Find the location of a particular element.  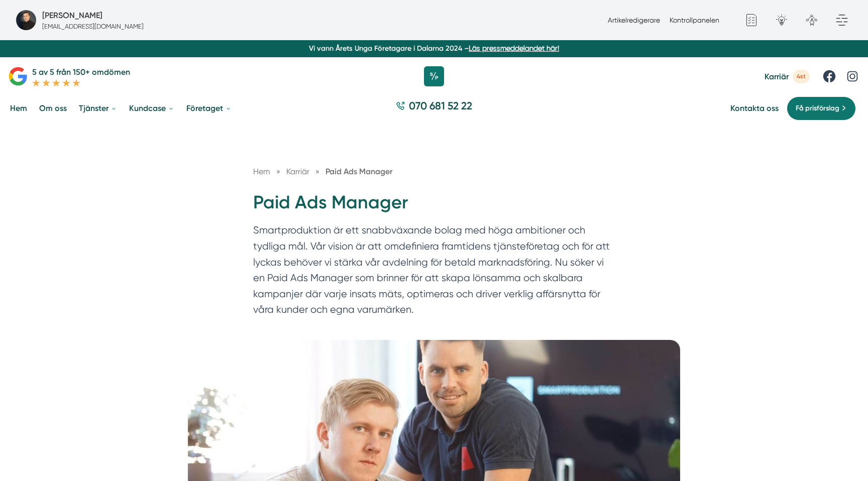

span: Hem is located at coordinates (261, 171).